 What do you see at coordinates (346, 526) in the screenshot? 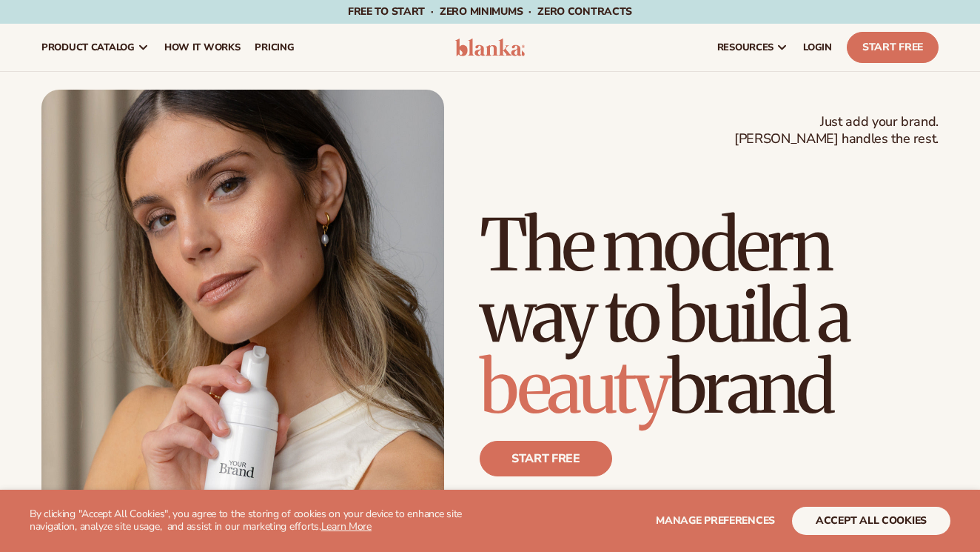
I see `a: Learn More` at bounding box center [346, 526].